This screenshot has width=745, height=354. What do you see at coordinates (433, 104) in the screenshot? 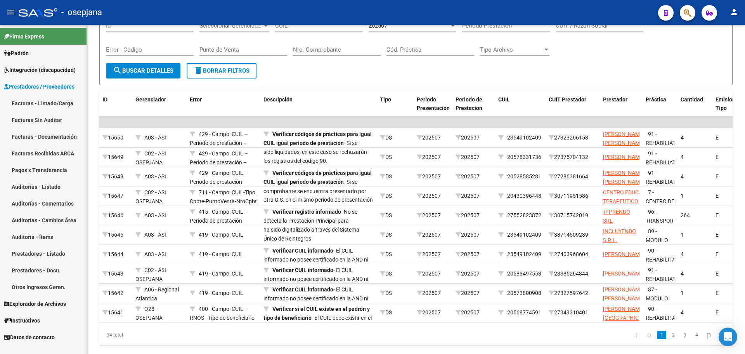
I see `datatable-header-cell: Periodo Presentación` at bounding box center [433, 104].